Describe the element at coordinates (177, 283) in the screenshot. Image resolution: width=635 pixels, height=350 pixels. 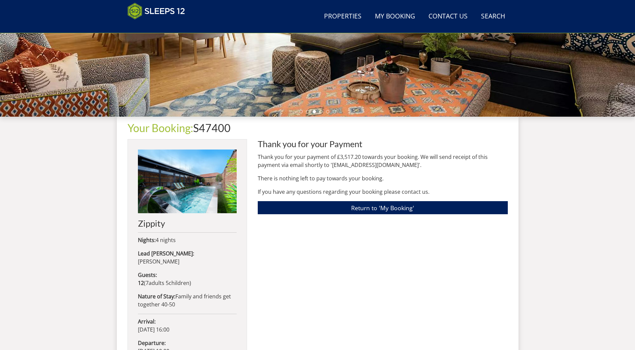
I see `span: child` at that location.